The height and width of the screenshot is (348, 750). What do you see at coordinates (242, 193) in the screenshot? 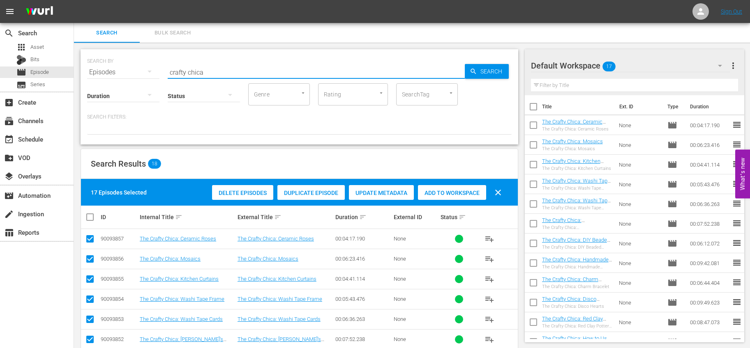
I see `span: Delete Episodes` at bounding box center [242, 193].